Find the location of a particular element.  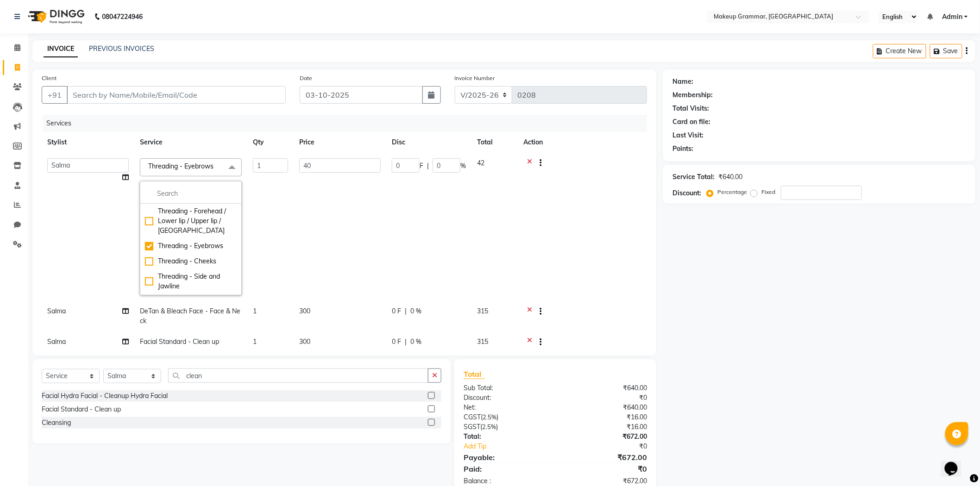

div: Last Visit: is located at coordinates (688, 135).